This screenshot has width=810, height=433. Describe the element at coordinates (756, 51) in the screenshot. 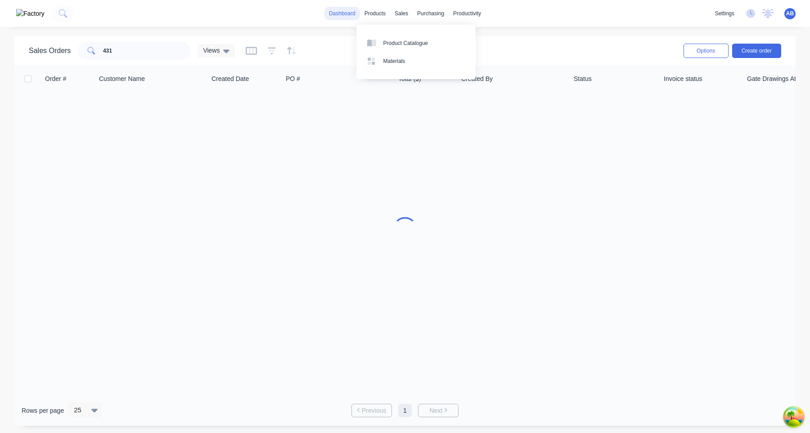

I see `button: Create order` at that location.